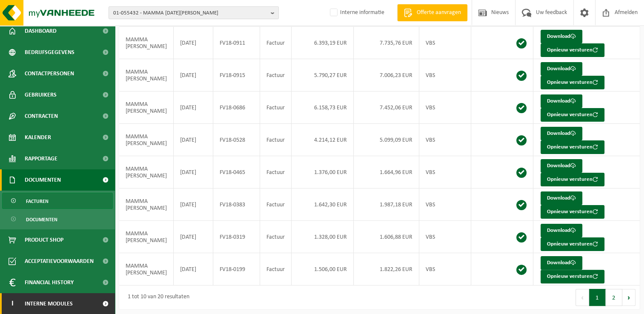 The width and height of the screenshot is (644, 314). What do you see at coordinates (41, 159) in the screenshot?
I see `span: Rapportage` at bounding box center [41, 159].